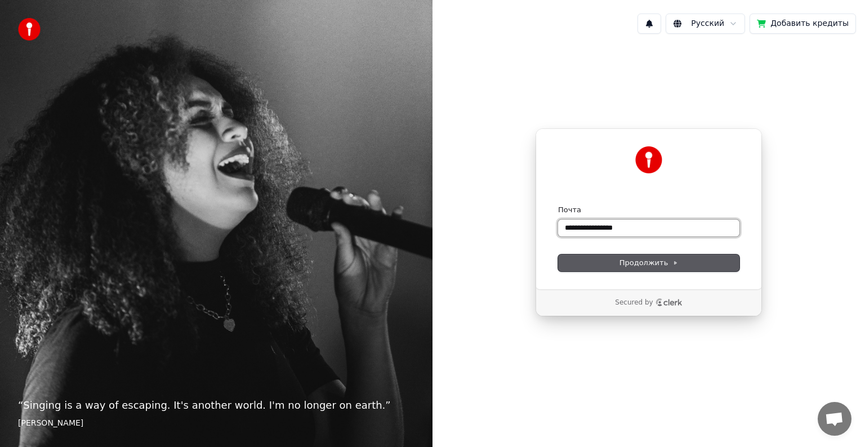 The width and height of the screenshot is (865, 447). Describe the element at coordinates (29, 29) in the screenshot. I see `img: youka` at that location.